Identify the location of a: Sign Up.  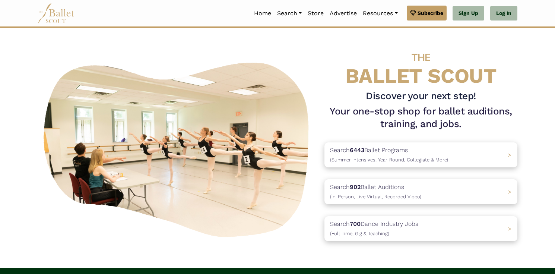
(468, 13).